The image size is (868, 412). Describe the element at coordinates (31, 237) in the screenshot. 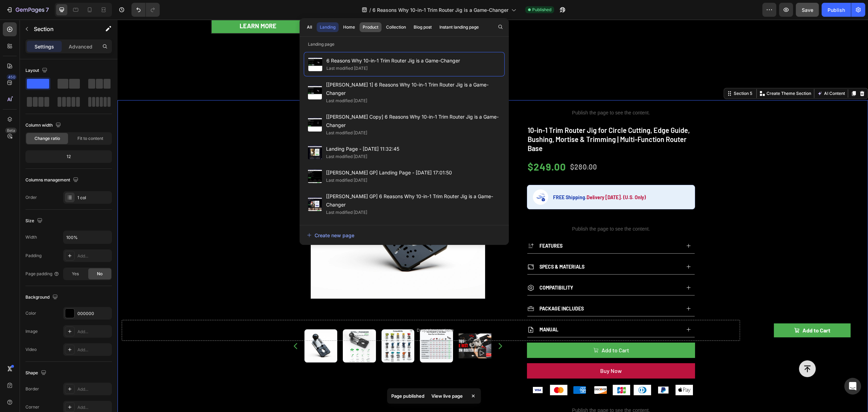

I see `div: Width` at that location.